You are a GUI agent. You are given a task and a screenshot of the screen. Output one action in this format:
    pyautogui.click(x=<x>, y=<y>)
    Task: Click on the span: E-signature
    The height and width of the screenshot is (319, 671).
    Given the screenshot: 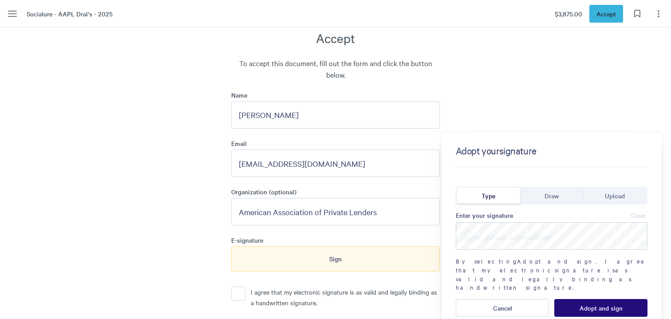 What is the action you would take?
    pyautogui.click(x=335, y=240)
    